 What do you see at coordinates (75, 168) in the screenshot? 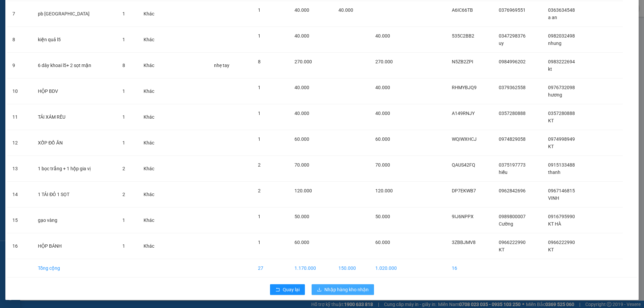
I see `td: 1 bọc trắng + 1 hộp gia vị` at bounding box center [75, 168].